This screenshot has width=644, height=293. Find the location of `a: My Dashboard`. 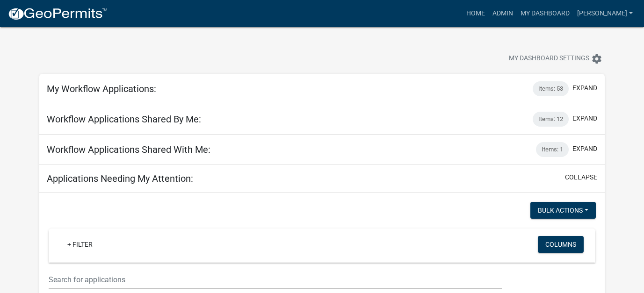

a: My Dashboard is located at coordinates (545, 13).